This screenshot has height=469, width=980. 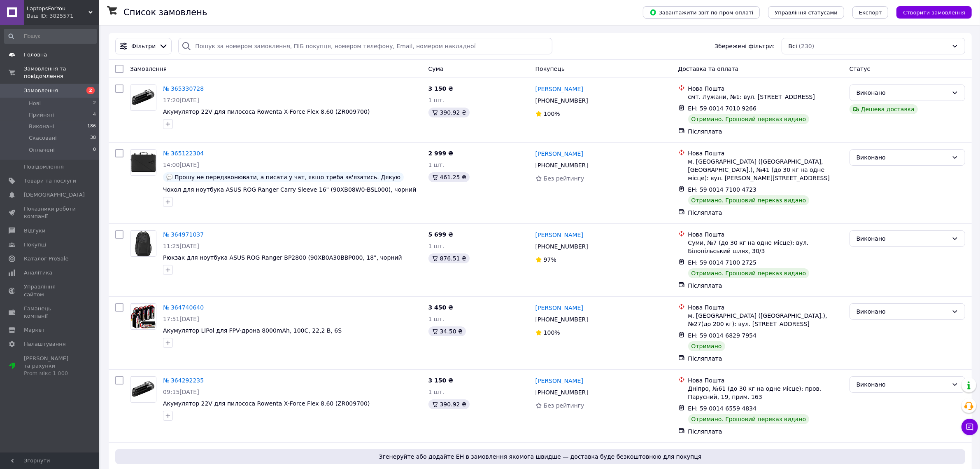 What do you see at coordinates (35, 245) in the screenshot?
I see `span: Покупці` at bounding box center [35, 245].